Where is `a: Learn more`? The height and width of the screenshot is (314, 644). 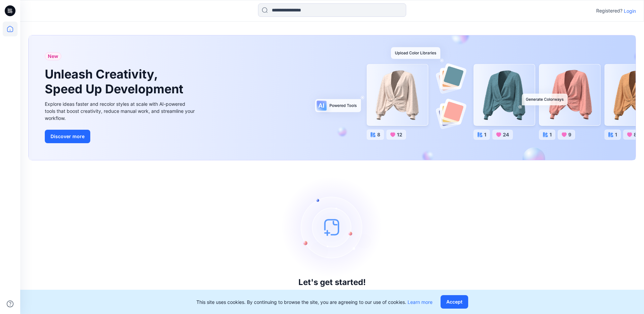 a: Learn more is located at coordinates (420, 302).